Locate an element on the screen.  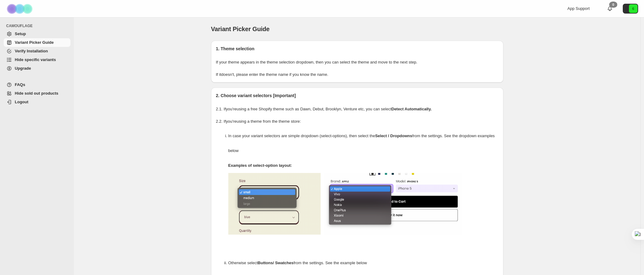
strong: Detect Automatically. is located at coordinates (412, 109).